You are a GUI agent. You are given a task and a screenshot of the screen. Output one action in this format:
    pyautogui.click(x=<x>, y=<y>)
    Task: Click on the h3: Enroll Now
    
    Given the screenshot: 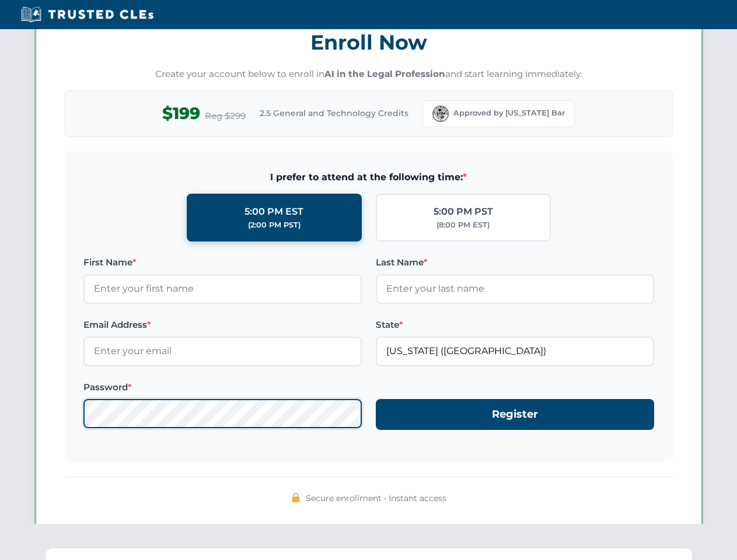 What is the action you would take?
    pyautogui.click(x=368, y=42)
    